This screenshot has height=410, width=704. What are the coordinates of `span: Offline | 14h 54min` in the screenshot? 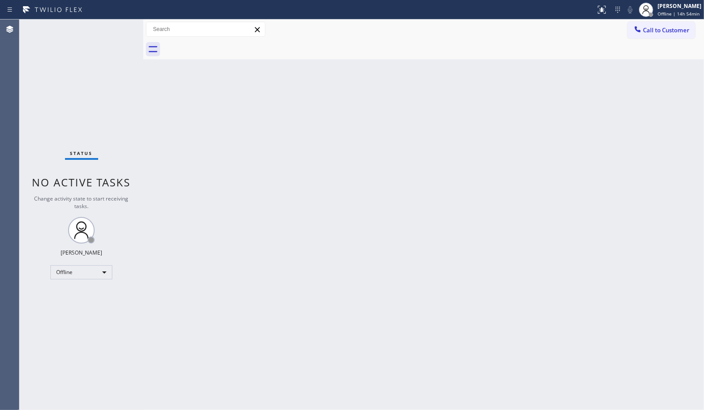 It's located at (679, 14).